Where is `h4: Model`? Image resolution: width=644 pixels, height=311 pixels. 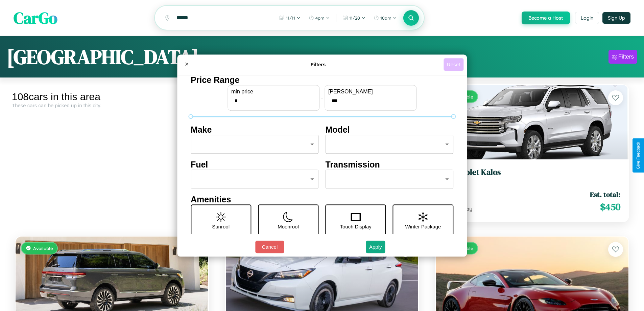 h4: Model is located at coordinates (389, 130).